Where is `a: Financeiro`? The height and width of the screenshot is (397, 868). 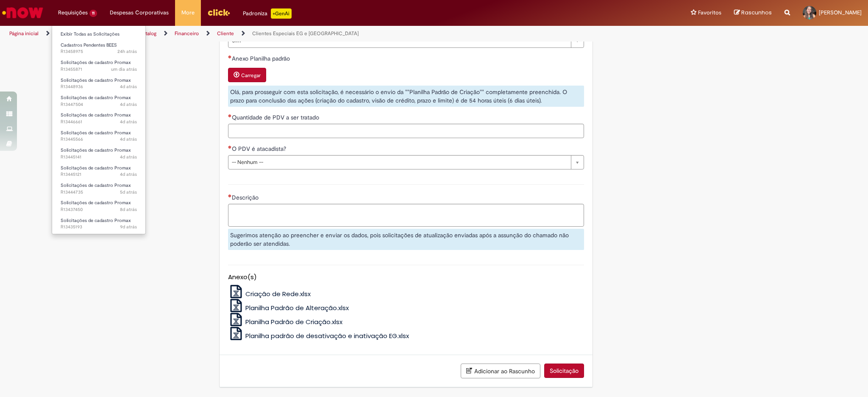 a: Financeiro is located at coordinates (186, 33).